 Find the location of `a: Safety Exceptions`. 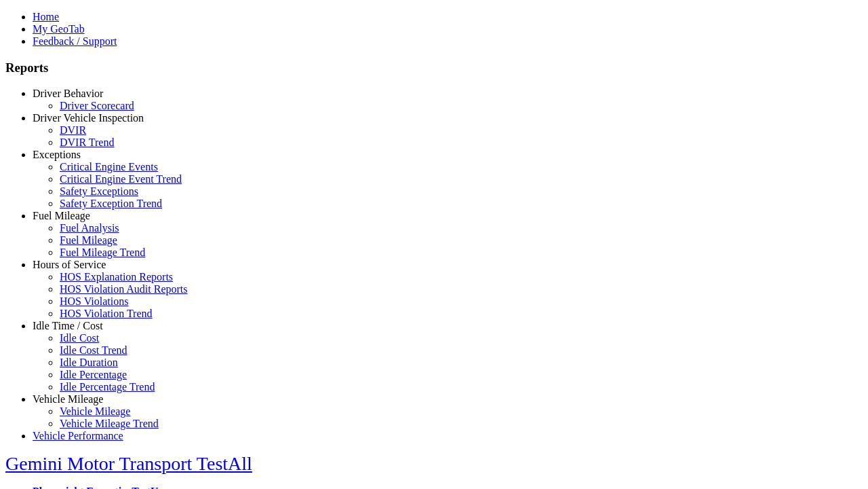

a: Safety Exceptions is located at coordinates (99, 191).